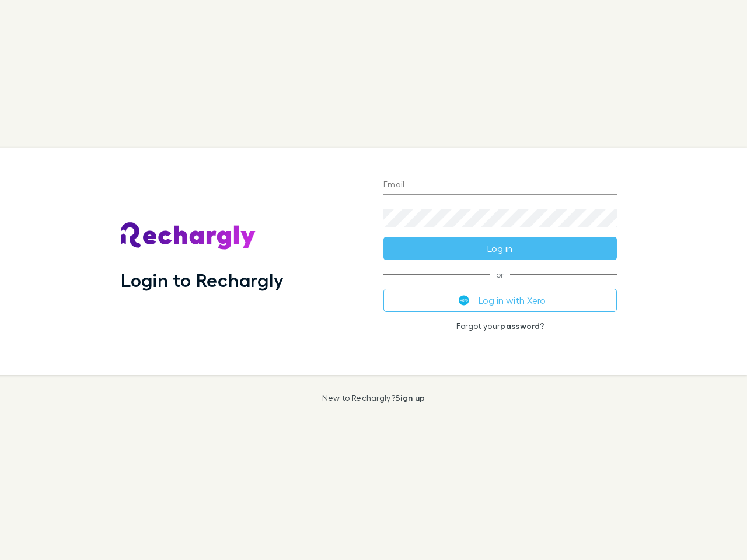 This screenshot has height=560, width=747. What do you see at coordinates (520, 326) in the screenshot?
I see `a: password` at bounding box center [520, 326].